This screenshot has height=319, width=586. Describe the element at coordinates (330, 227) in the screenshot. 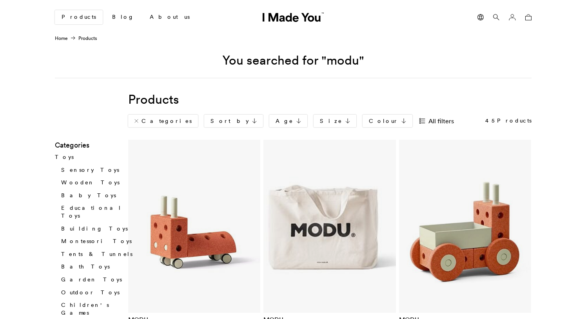

I see `img: MODU - Travel bag` at that location.